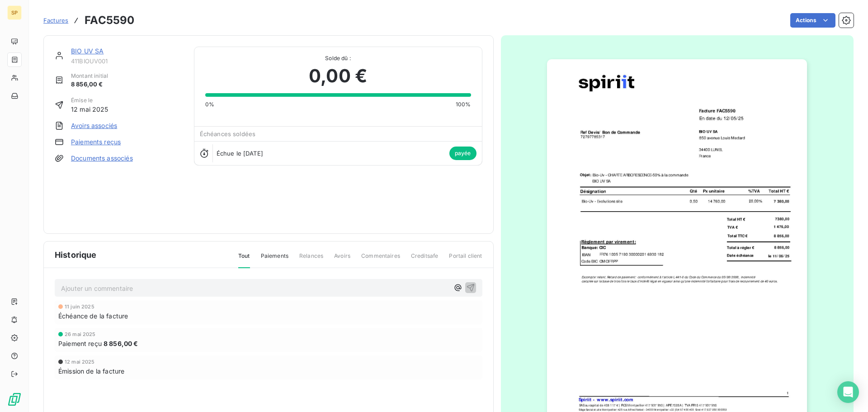  Describe the element at coordinates (80, 334) in the screenshot. I see `span: 26 mai 2025` at that location.